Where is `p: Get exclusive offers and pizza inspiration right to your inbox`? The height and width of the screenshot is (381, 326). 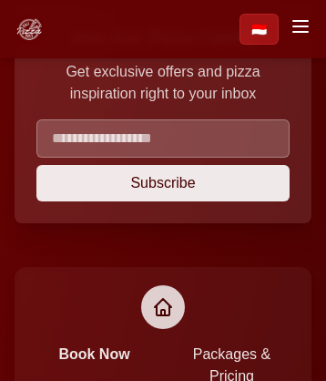 p: Get exclusive offers and pizza inspiration right to your inbox is located at coordinates (163, 83).